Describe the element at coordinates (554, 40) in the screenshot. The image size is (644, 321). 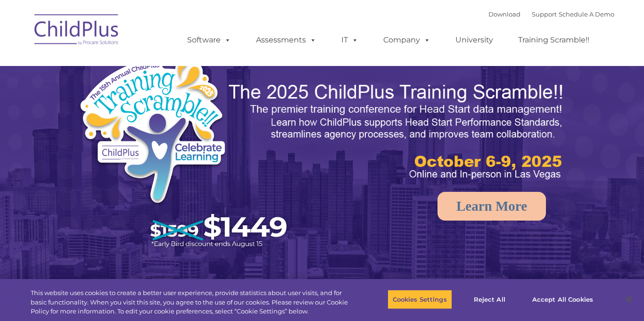
I see `a: Training Scramble!!` at that location.